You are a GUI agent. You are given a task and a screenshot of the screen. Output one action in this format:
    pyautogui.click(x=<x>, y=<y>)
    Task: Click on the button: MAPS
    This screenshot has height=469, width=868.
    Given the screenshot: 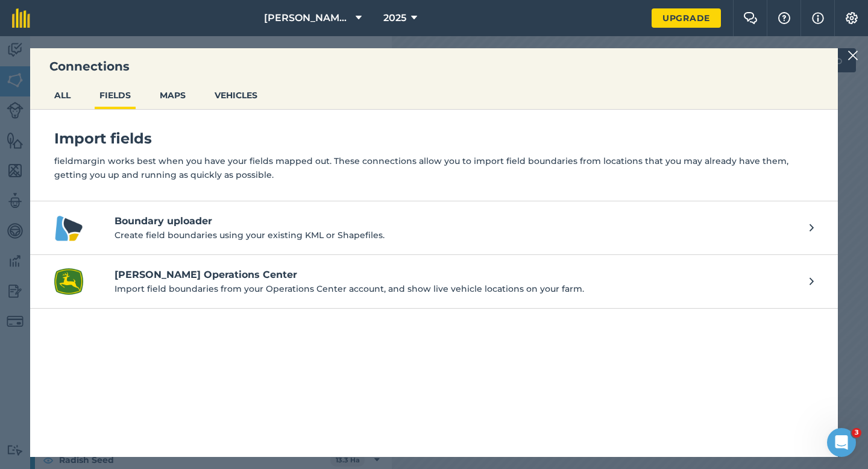 What is the action you would take?
    pyautogui.click(x=172, y=95)
    